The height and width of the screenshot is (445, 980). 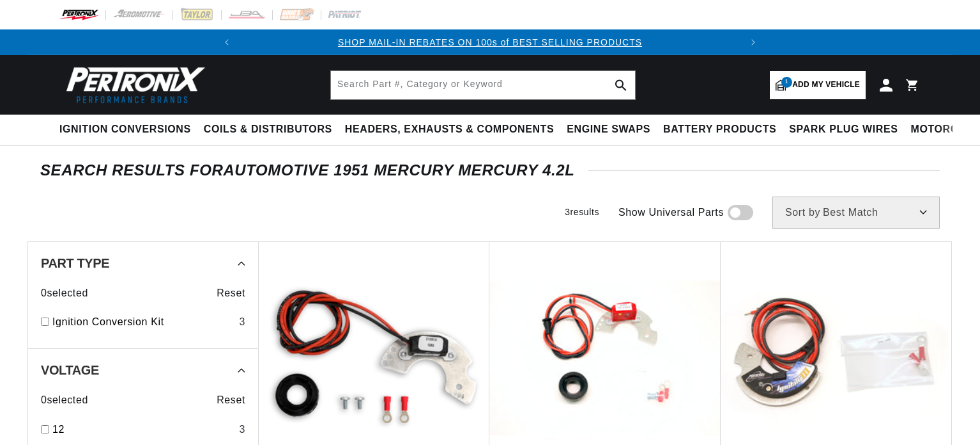 I want to click on div: SEARCH RESULTS FOR Automotive 1951 Mercury Mercury 4.2L, so click(x=490, y=170).